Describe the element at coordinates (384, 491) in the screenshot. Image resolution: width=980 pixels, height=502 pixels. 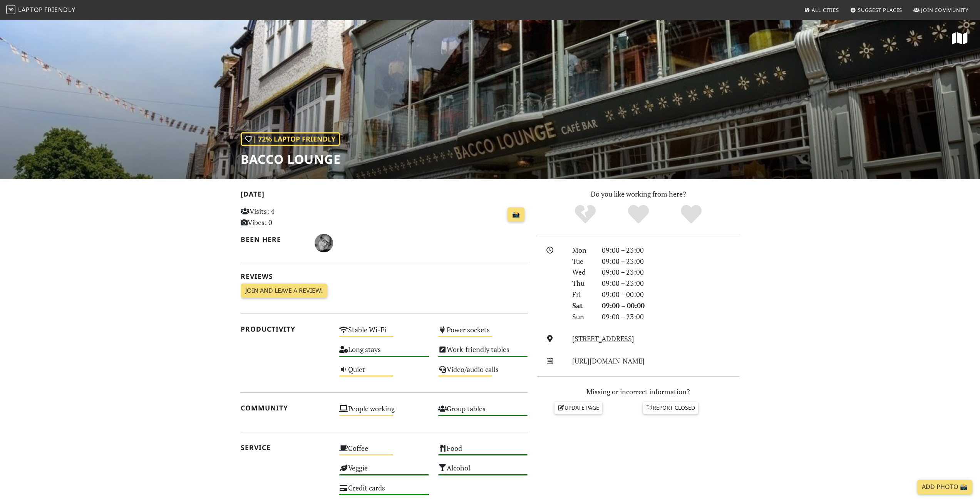
I see `div: Credit cards` at that location.